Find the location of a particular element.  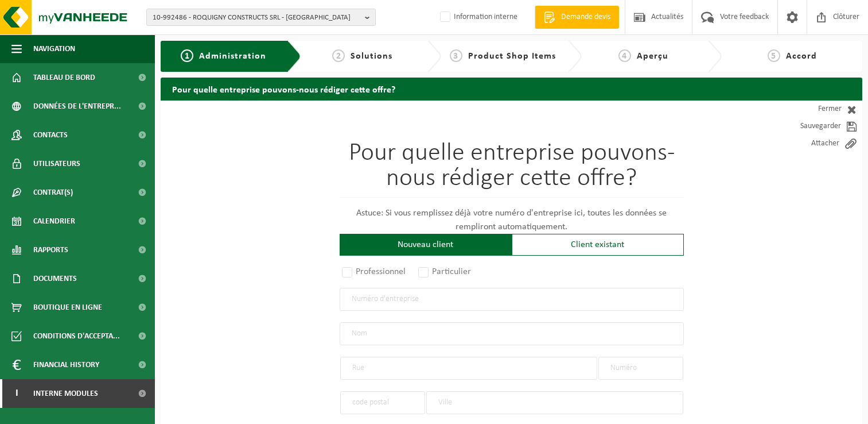

input: Nom is located at coordinates (512, 333).